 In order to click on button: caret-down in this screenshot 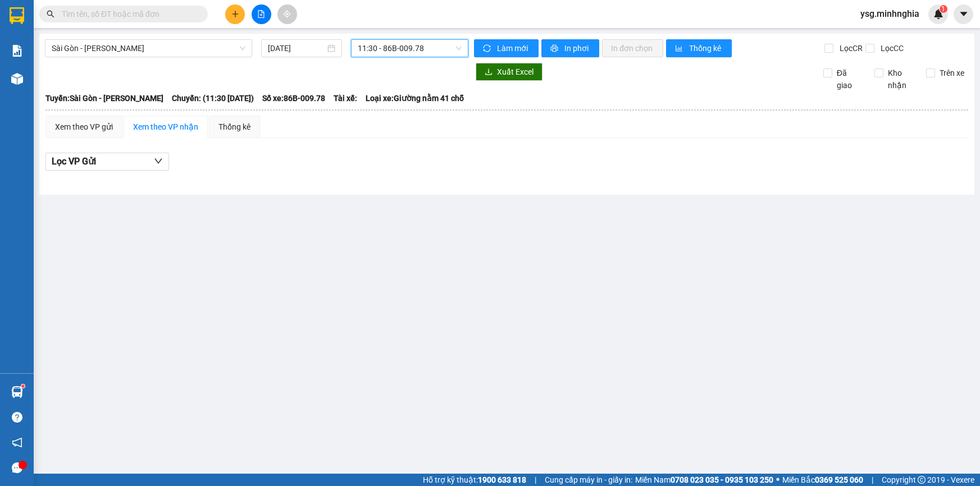, I will do `click(963, 14)`.